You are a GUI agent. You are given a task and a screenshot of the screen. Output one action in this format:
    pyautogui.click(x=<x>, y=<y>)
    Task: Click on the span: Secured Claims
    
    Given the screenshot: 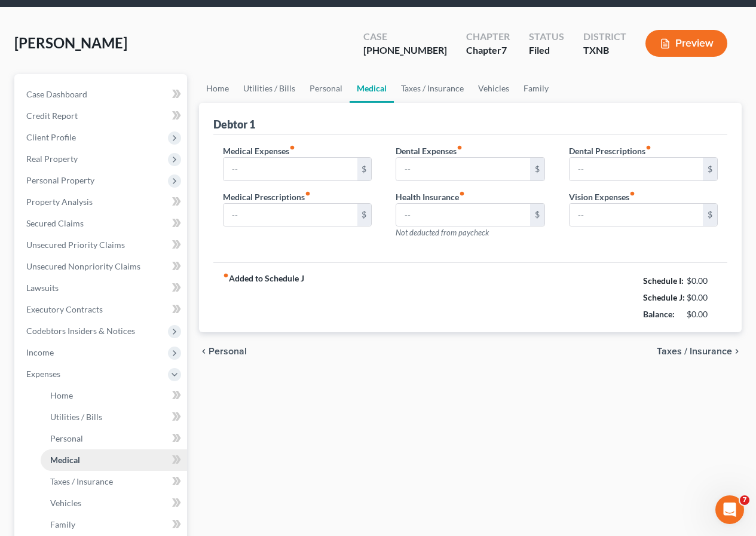 What is the action you would take?
    pyautogui.click(x=55, y=223)
    